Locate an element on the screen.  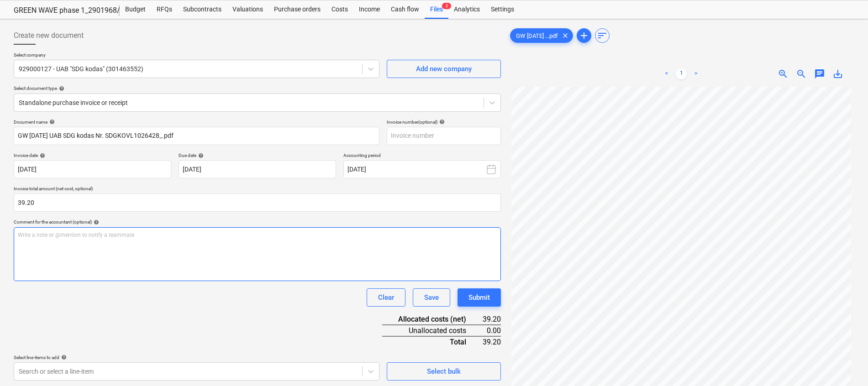
div: Settings is located at coordinates (502, 9).